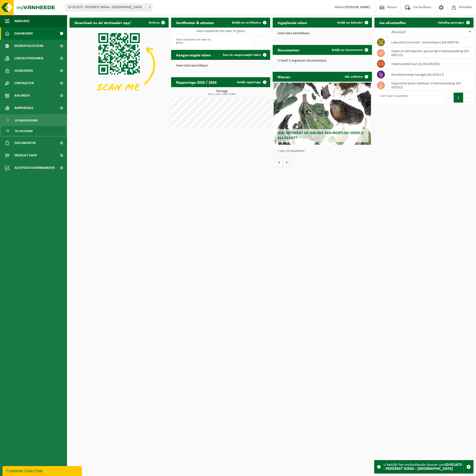  Describe the element at coordinates (195, 22) in the screenshot. I see `h2: Certificaten & attesten` at that location.